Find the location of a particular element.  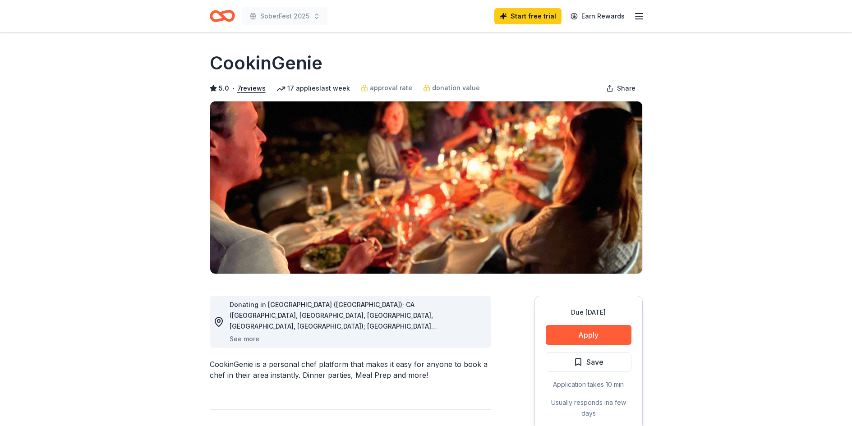

img: Image for CookinGenie is located at coordinates (426, 188).